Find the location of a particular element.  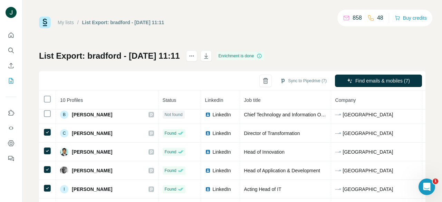

button: Use Surfe on LinkedIn is located at coordinates (11, 113).